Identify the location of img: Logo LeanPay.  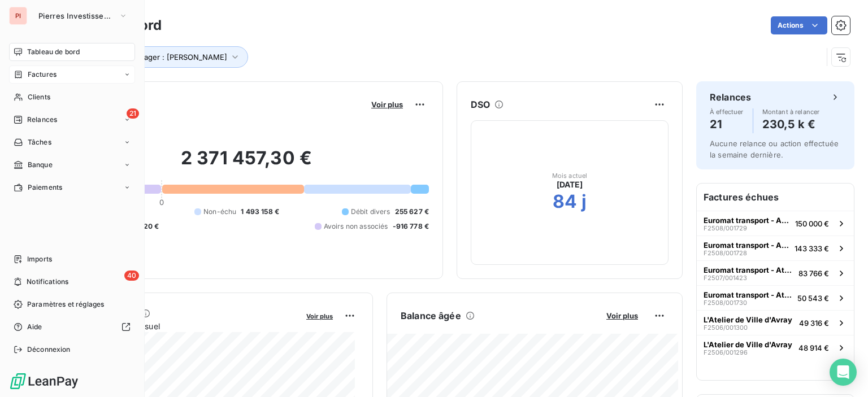
(45, 382).